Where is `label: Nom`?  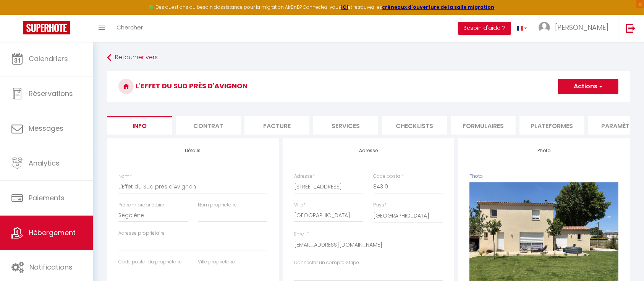 label: Nom is located at coordinates (125, 176).